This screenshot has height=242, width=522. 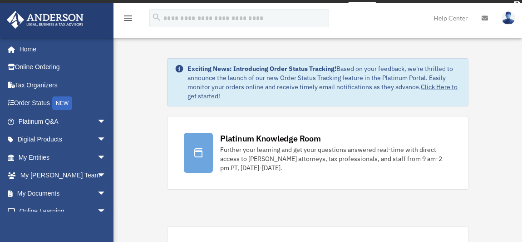 I want to click on a: My Entitiesarrow_drop_down, so click(x=63, y=157).